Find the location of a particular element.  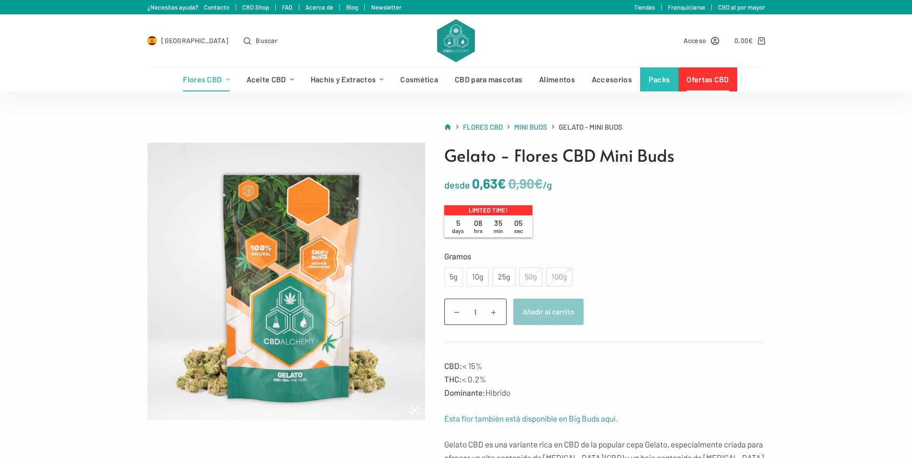

a: Acerca de is located at coordinates (319, 7).